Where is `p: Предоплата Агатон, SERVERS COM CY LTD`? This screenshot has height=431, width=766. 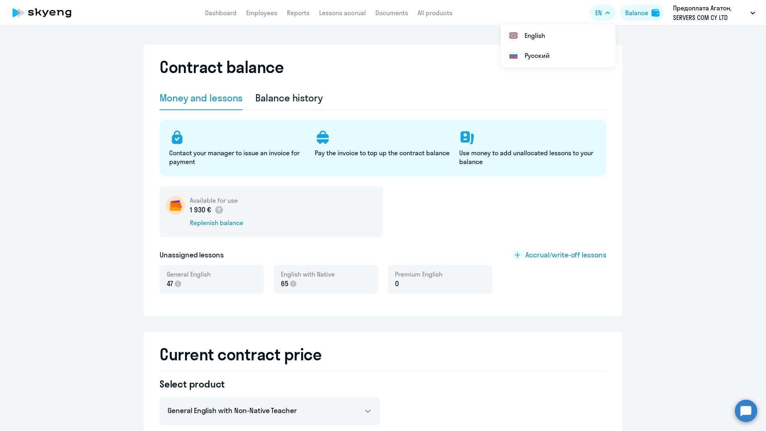 p: Предоплата Агатон, SERVERS COM CY LTD is located at coordinates (710, 13).